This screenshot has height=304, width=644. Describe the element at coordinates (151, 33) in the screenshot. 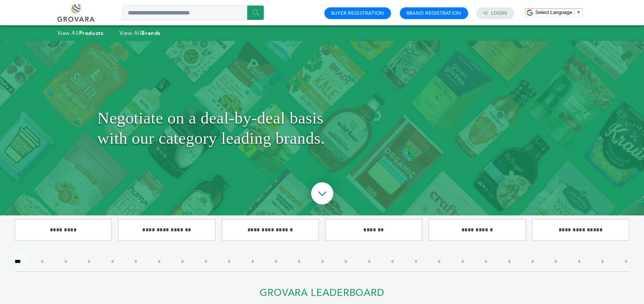

I see `strong: Brands` at that location.